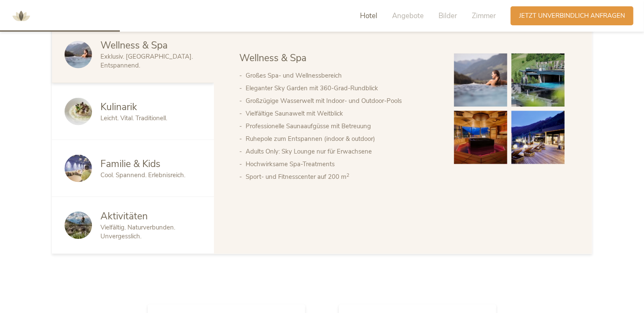  What do you see at coordinates (342, 101) in the screenshot?
I see `li: Großzügige Wasserwelt mit Indoor- und Outdoor-Pools` at bounding box center [342, 101].